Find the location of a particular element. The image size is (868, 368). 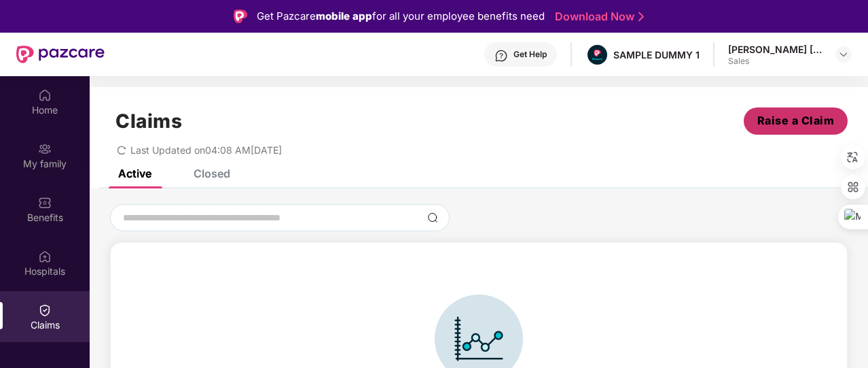

img: svg+xml;base64,PHN2ZyBpZD0iSG9tZSIgeG1sbnM9Imh0dHA6Ly93d3cudzMub3JnLzIwMDAvc3ZnIiB3aWR0aD0iMjAiIG... is located at coordinates (45, 95).